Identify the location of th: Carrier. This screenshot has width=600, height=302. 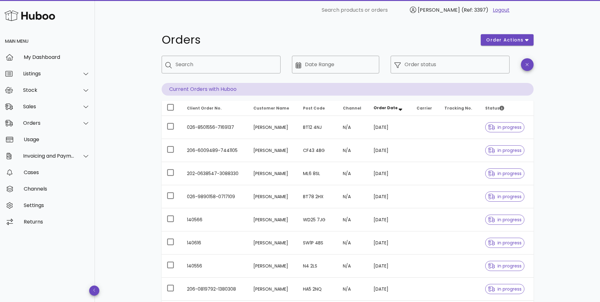
(425, 108).